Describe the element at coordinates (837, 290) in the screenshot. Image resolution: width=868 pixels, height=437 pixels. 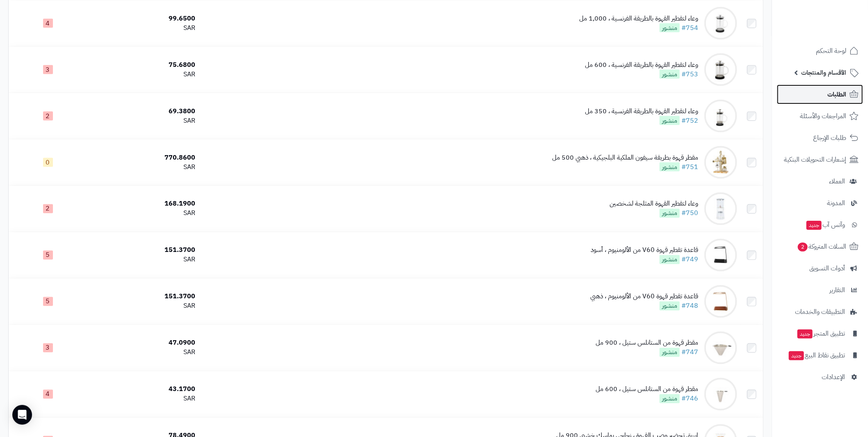
I see `span: التقارير` at that location.